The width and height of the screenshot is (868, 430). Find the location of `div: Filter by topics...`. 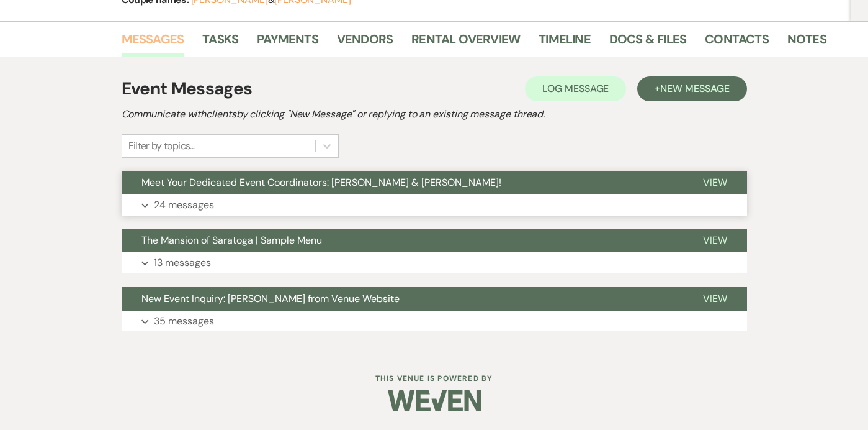

div: Filter by topics... is located at coordinates (161, 146).